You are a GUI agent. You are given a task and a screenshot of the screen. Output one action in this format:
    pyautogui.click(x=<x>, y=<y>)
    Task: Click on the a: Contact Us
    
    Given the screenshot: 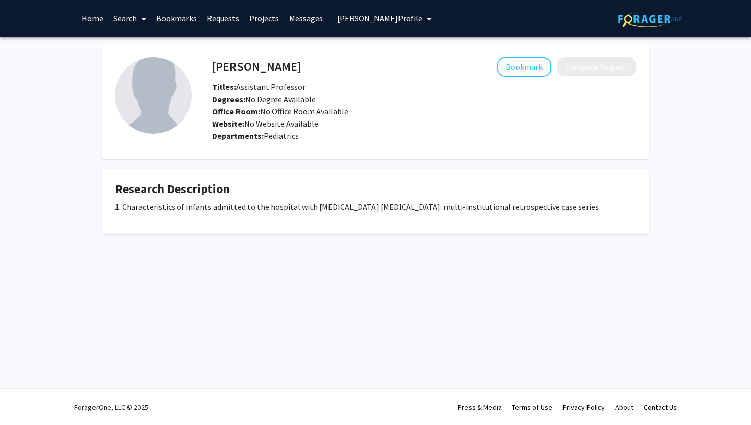 What is the action you would take?
    pyautogui.click(x=660, y=407)
    